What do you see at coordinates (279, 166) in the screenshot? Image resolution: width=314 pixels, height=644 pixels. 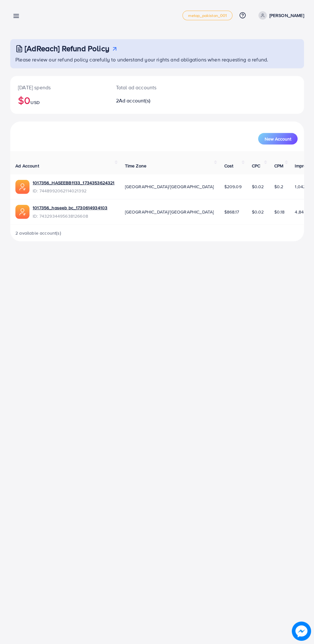 I see `span: CPM` at bounding box center [279, 166].